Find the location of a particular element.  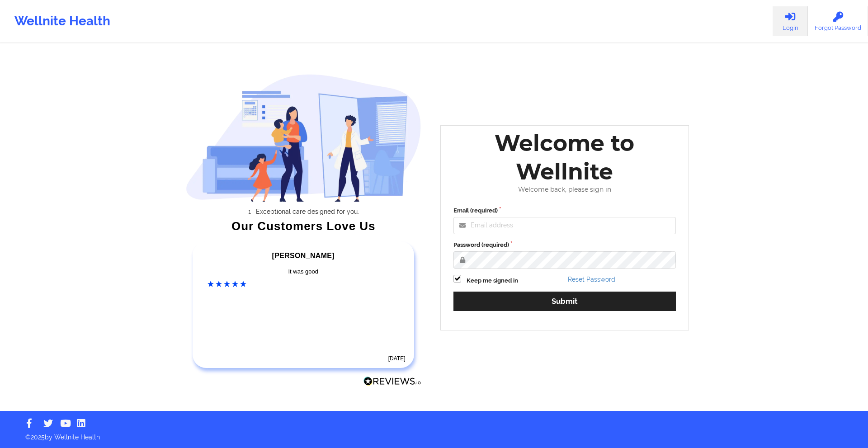

img: wellnite-auth-hero_200.c722682e.png is located at coordinates (304, 137).